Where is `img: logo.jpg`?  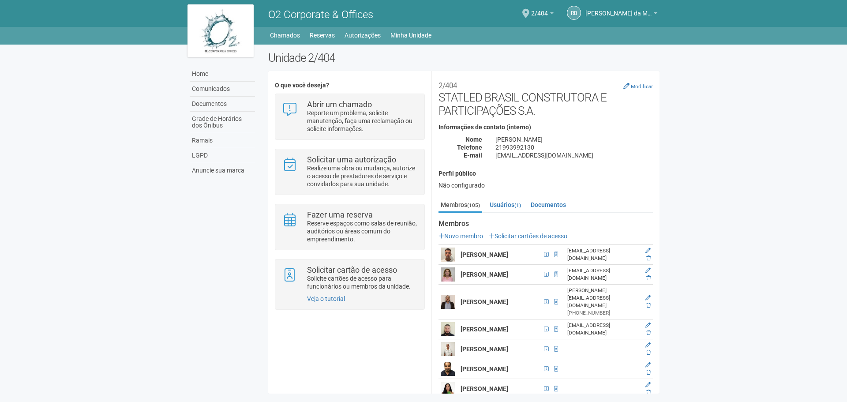
img: logo.jpg is located at coordinates (221, 31).